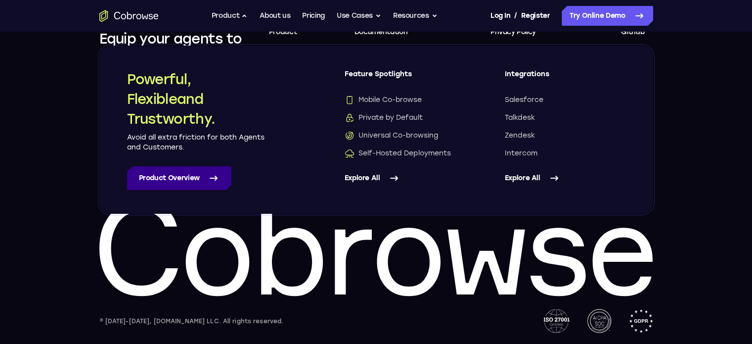 The image size is (752, 344). Describe the element at coordinates (565, 136) in the screenshot. I see `a: Zendesk` at that location.